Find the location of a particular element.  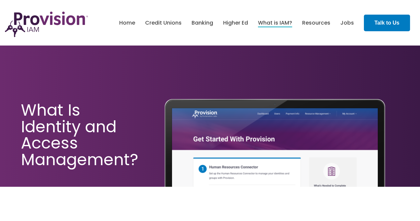

a: Credit Unions is located at coordinates (163, 23).